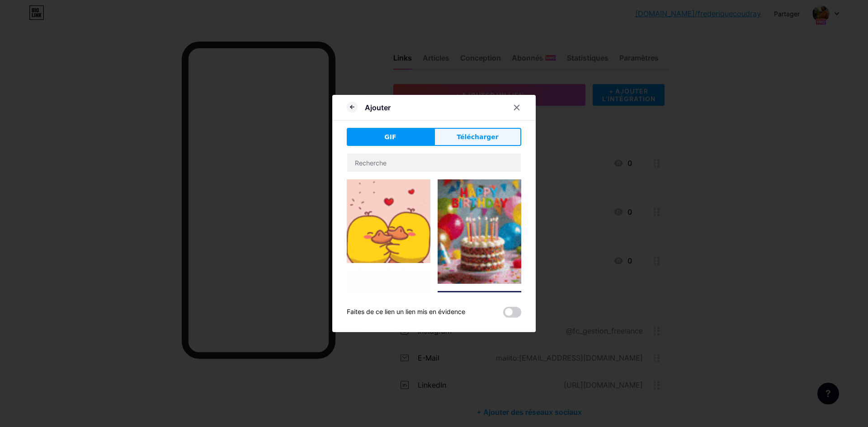 The width and height of the screenshot is (868, 427). I want to click on input: Recherche, so click(434, 163).